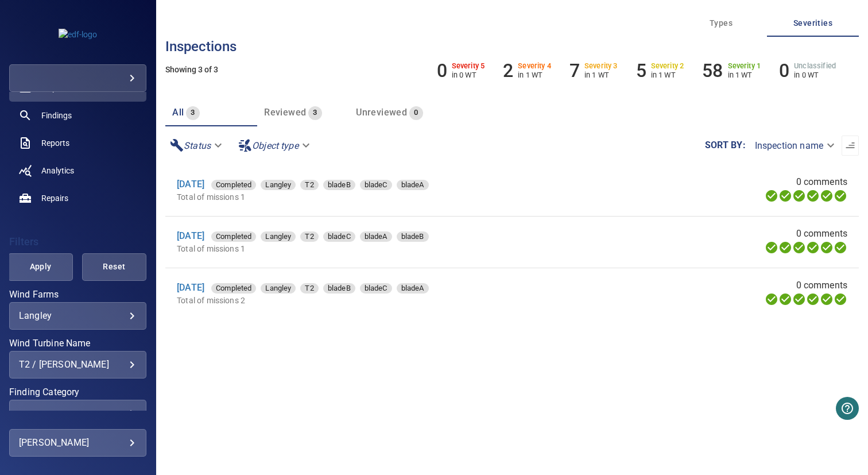  Describe the element at coordinates (594, 71) in the screenshot. I see `li: Severity 3` at that location.